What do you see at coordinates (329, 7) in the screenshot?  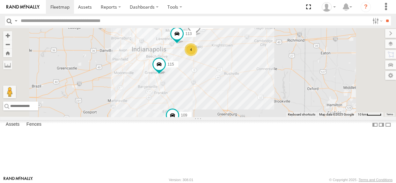 I see `div: Brandon Hickerson` at bounding box center [329, 7].